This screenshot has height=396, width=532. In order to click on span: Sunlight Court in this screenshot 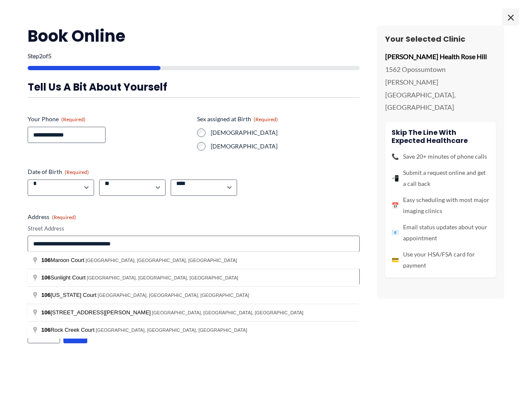, I will do `click(64, 277)`.